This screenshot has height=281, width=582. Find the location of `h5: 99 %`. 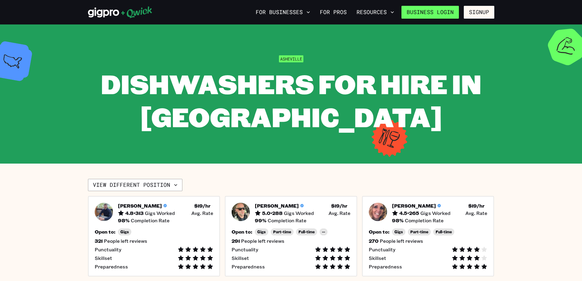

h5: 99 % is located at coordinates (261, 220).